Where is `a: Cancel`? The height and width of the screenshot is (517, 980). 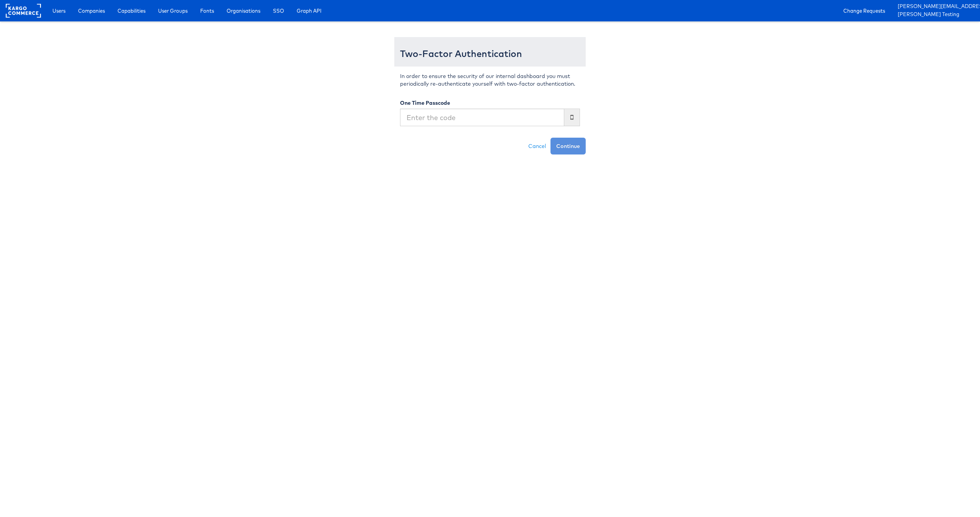 a: Cancel is located at coordinates (537, 146).